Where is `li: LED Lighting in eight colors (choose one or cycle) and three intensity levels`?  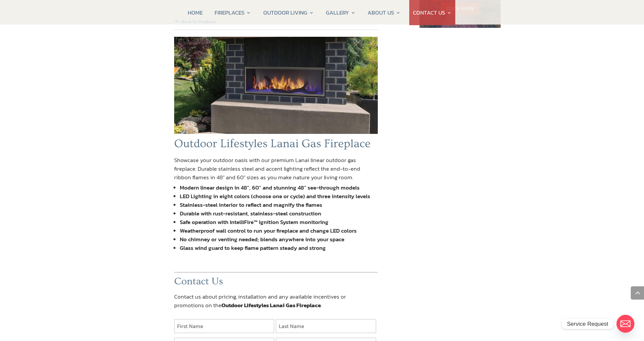
li: LED Lighting in eight colors (choose one or cycle) and three intensity levels is located at coordinates (279, 196).